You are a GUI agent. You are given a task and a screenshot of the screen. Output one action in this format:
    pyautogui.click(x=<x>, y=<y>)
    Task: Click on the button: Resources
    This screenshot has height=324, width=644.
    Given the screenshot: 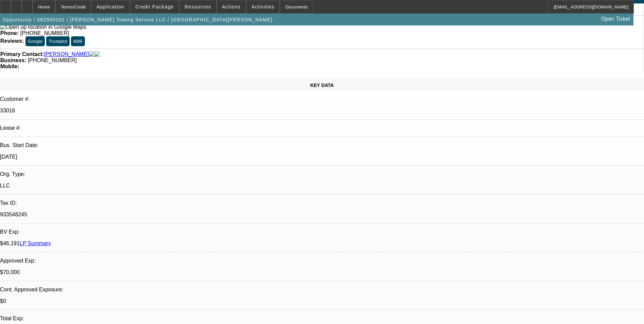 What is the action you would take?
    pyautogui.click(x=198, y=7)
    